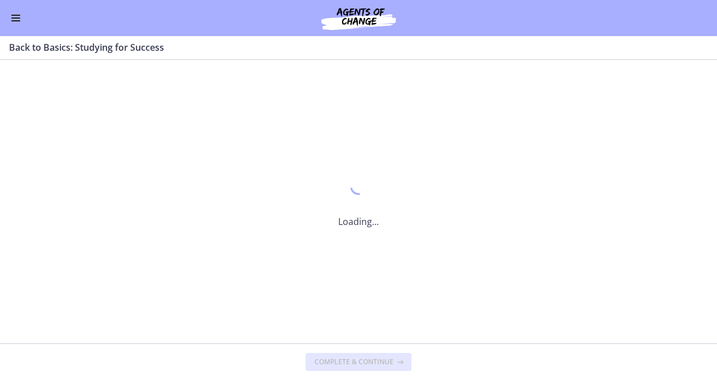 Image resolution: width=717 pixels, height=380 pixels. What do you see at coordinates (352, 47) in the screenshot?
I see `h3: Back to Basics: Studying for Success` at bounding box center [352, 47].